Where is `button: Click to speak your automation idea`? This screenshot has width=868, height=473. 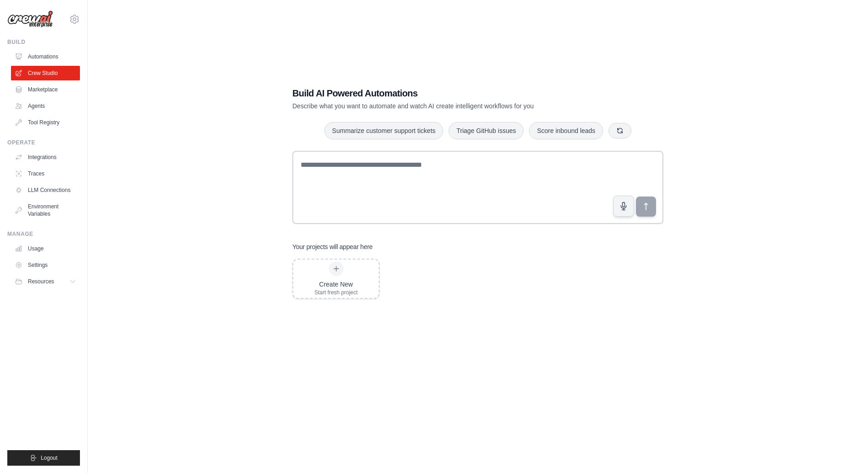
button: Click to speak your automation idea is located at coordinates (623, 206).